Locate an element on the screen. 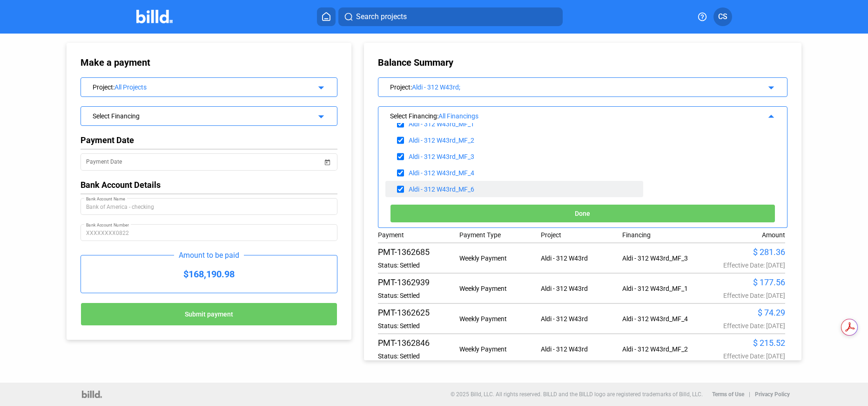  div: Make a payment is located at coordinates (157, 63).